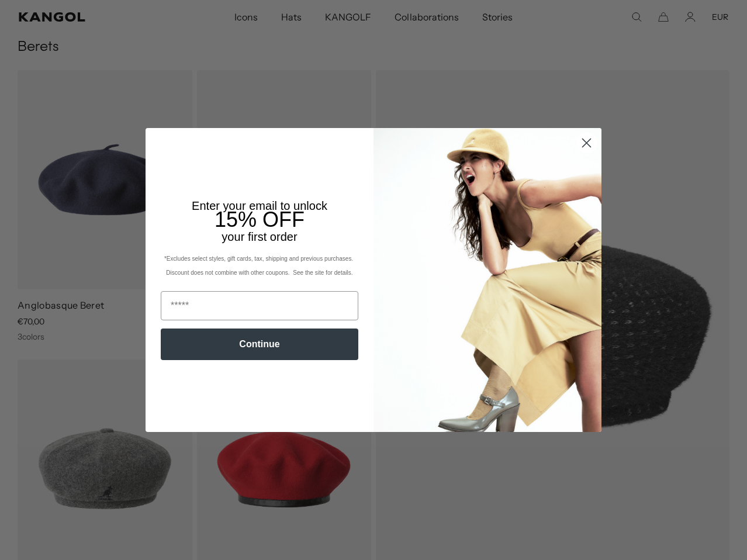  What do you see at coordinates (259, 305) in the screenshot?
I see `input: Email` at bounding box center [259, 305].